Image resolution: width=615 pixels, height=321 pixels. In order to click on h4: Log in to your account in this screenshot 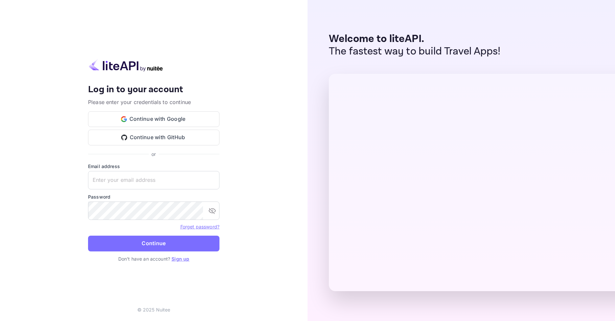, I will do `click(154, 90)`.